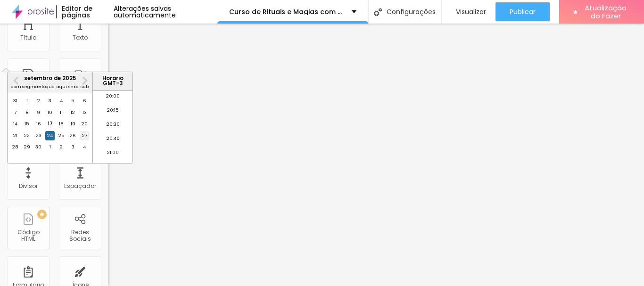  Describe the element at coordinates (113, 110) in the screenshot. I see `font: 20:15` at that location.